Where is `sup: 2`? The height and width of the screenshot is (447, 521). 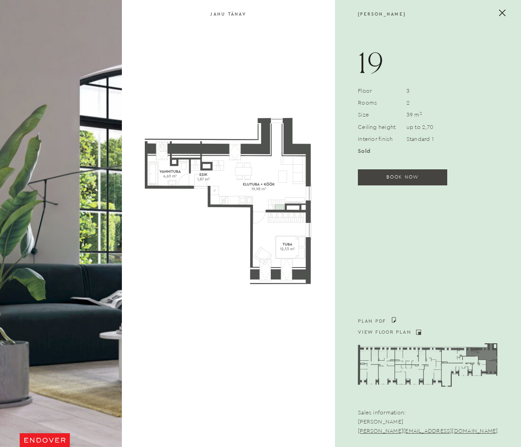 sup: 2 is located at coordinates (421, 113).